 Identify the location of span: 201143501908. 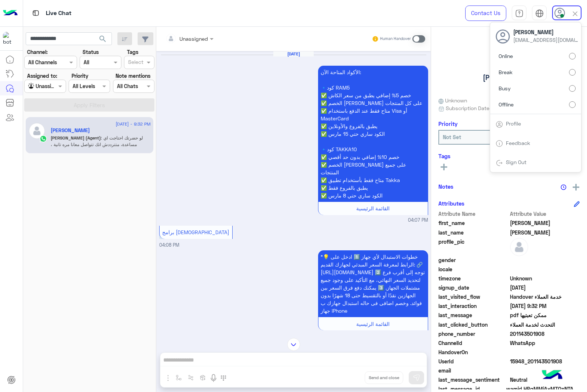
(545, 333).